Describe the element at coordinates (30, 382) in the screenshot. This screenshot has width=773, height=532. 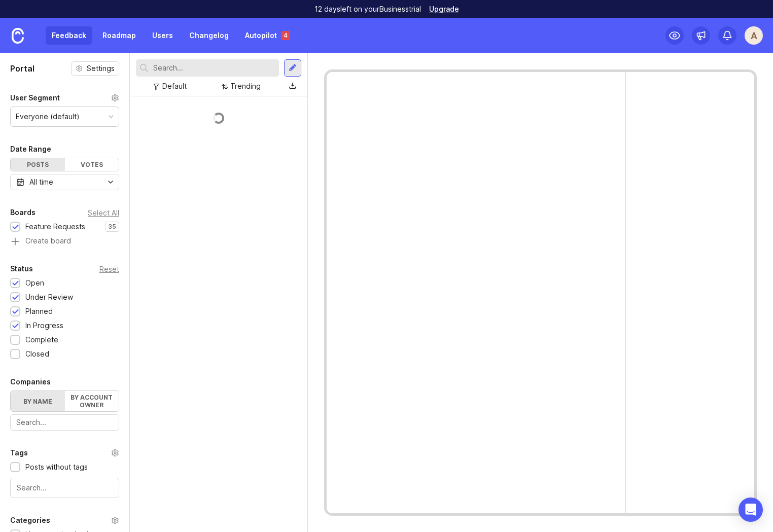
I see `div: Companies` at that location.